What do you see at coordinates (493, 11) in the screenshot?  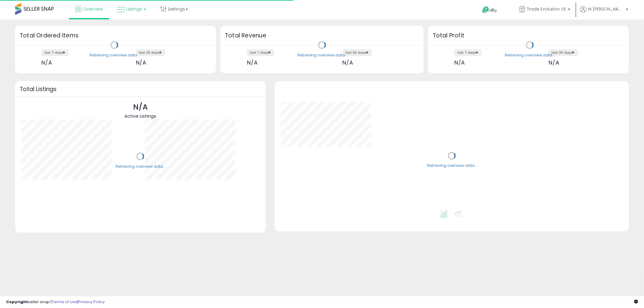 I see `a: Help` at bounding box center [493, 11].